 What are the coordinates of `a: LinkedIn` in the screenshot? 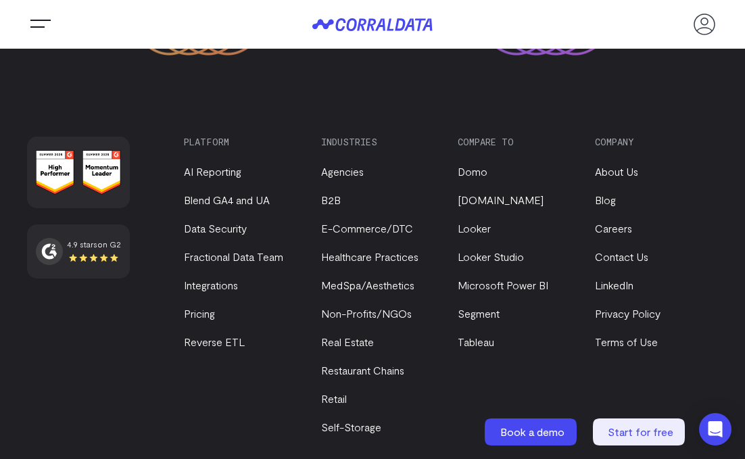 It's located at (614, 285).